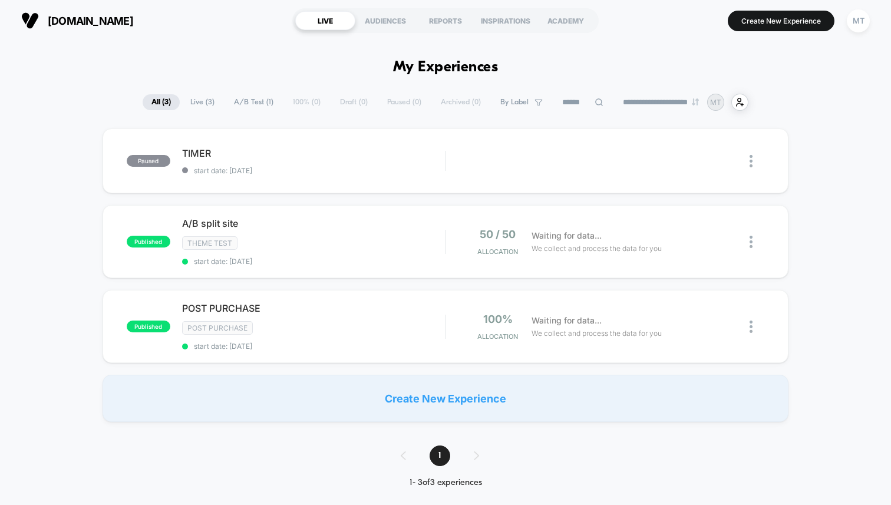  Describe the element at coordinates (445, 482) in the screenshot. I see `div: 1 - 3 of 3 experiences` at that location.